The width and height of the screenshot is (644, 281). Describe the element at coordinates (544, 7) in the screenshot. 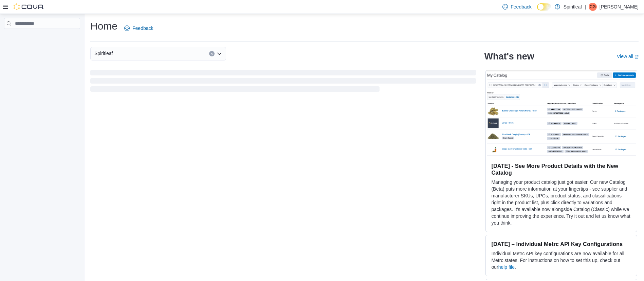

I see `input: Dark Mode` at that location.